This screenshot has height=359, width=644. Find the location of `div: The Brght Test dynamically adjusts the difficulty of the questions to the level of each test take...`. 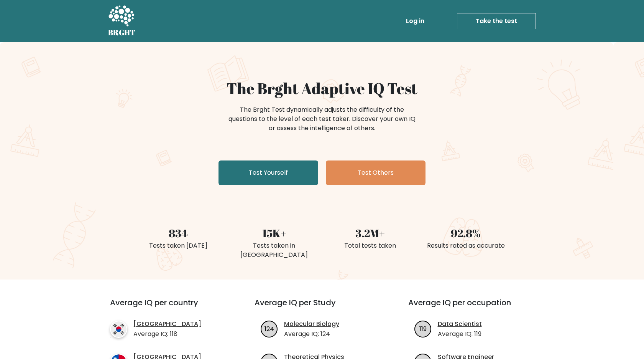

div: The Brght Test dynamically adjusts the difficulty of the questions to the level of each test take... is located at coordinates (322, 119).